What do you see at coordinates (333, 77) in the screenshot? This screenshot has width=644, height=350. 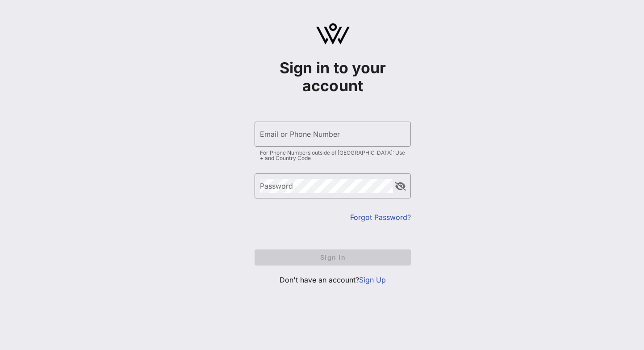 I see `h1: Sign in to your account` at bounding box center [333, 77].